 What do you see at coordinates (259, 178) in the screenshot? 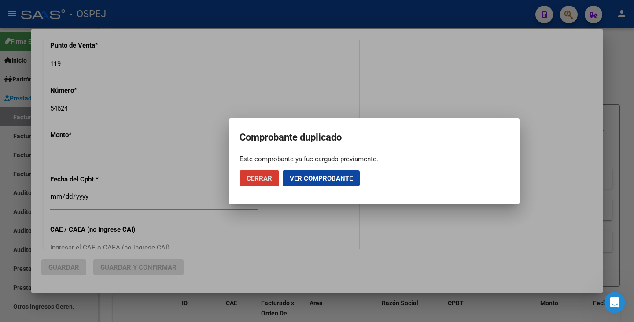
I see `button: Cerrar` at bounding box center [259, 178].